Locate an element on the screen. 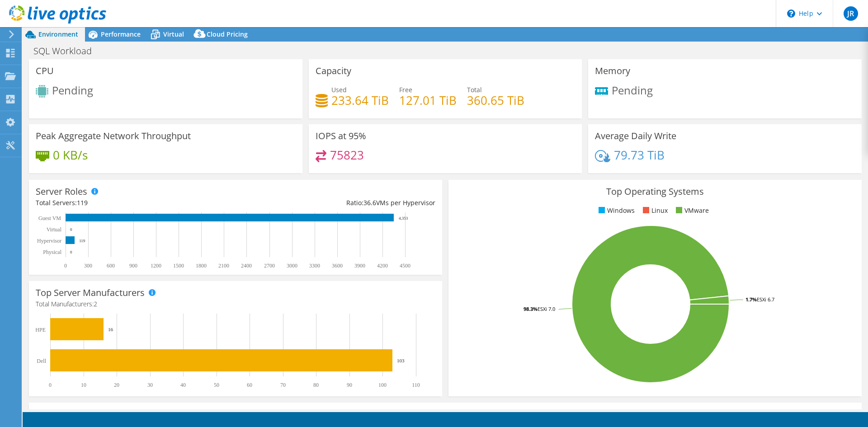 This screenshot has height=427, width=868. text: Physical is located at coordinates (52, 252).